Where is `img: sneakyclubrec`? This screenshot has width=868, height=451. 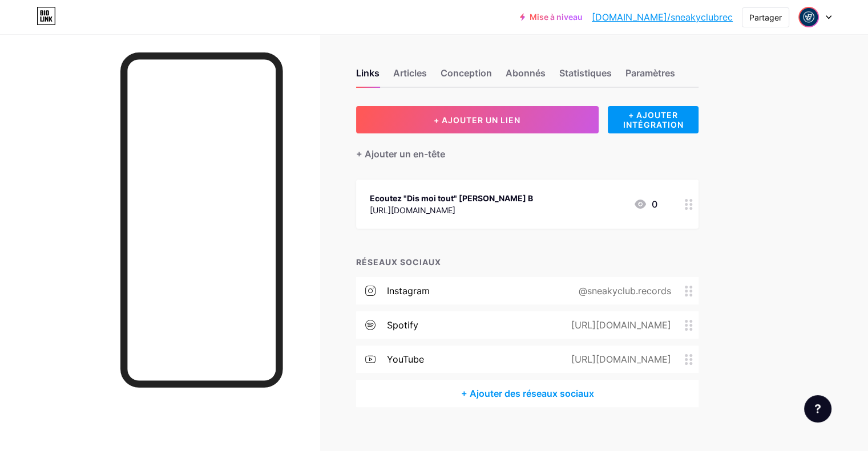 img: sneakyclubrec is located at coordinates (809, 17).